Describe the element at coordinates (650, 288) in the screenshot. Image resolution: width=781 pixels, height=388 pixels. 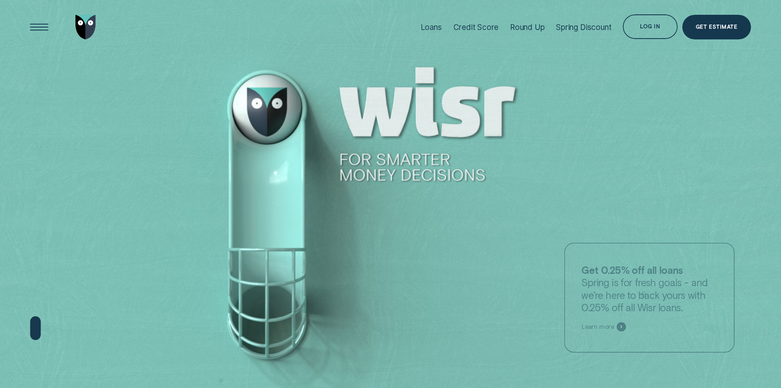
I see `p: Spring is for fresh goals - and we’re here to back yours with 0.25% off all Wisr loans.` at that location.